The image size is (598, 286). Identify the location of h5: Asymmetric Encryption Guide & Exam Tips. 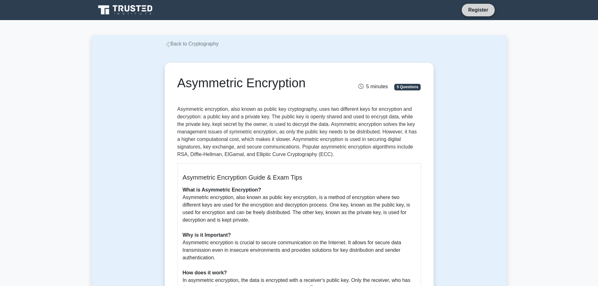
(299, 177).